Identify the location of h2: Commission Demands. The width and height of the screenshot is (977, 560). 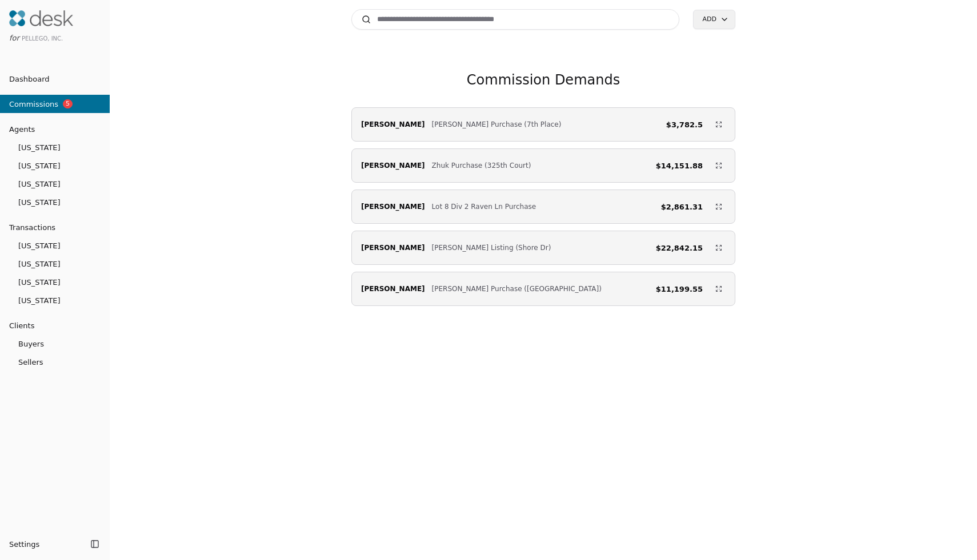
(543, 80).